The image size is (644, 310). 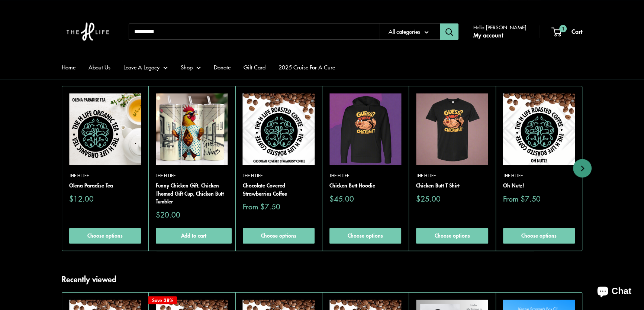 I want to click on a: 2025 Cruise For A Cure, so click(x=307, y=67).